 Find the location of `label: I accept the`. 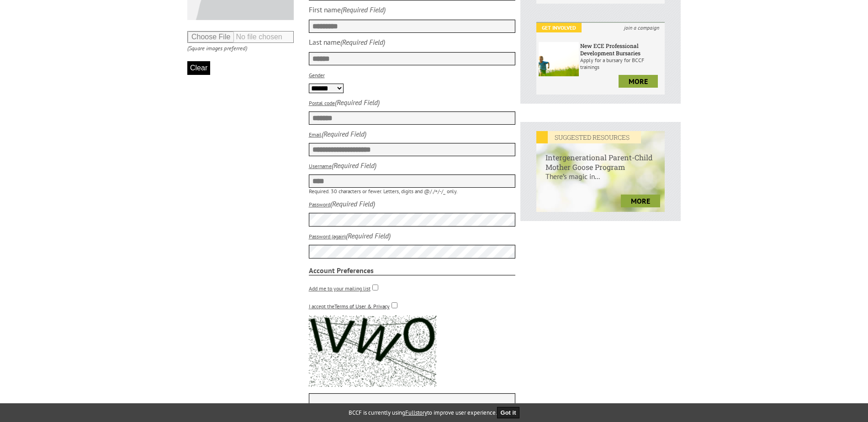

label: I accept the is located at coordinates (349, 306).